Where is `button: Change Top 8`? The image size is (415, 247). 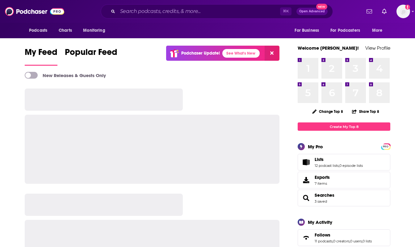
button: Change Top 8 is located at coordinates (327, 111).